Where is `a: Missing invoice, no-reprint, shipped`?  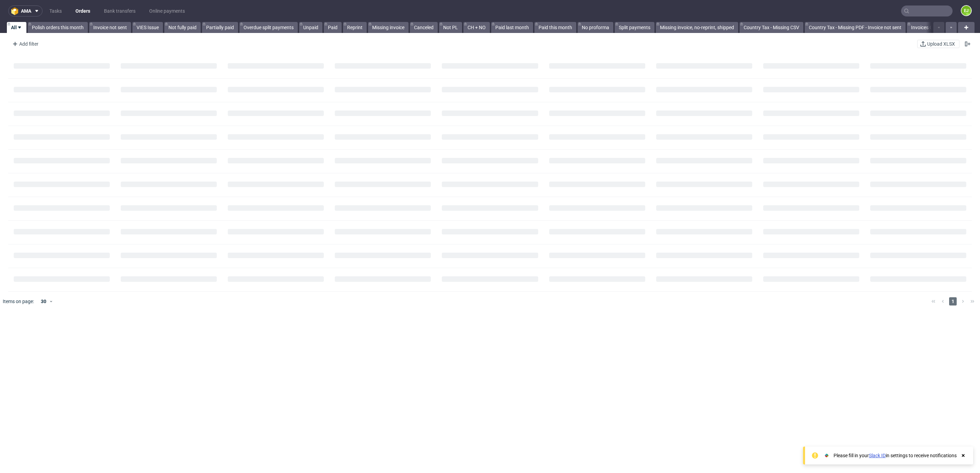 a: Missing invoice, no-reprint, shipped is located at coordinates (697, 27).